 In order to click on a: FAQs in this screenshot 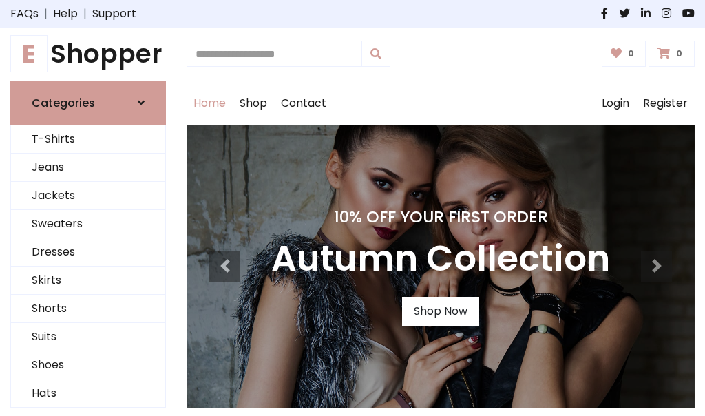, I will do `click(24, 14)`.